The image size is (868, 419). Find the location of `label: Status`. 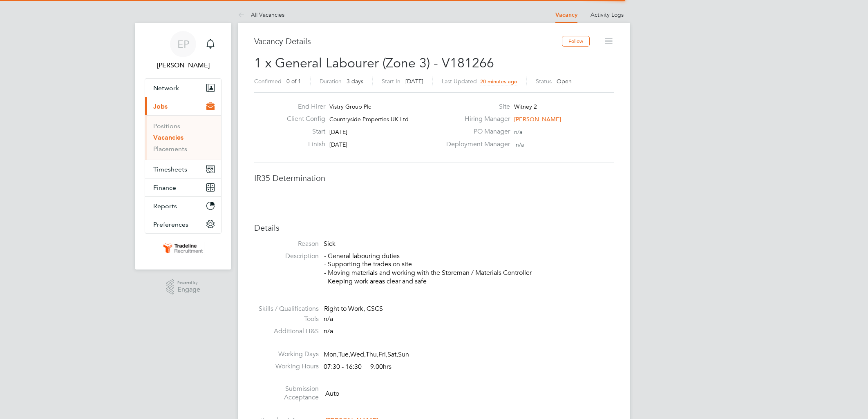

label: Status is located at coordinates (544, 81).